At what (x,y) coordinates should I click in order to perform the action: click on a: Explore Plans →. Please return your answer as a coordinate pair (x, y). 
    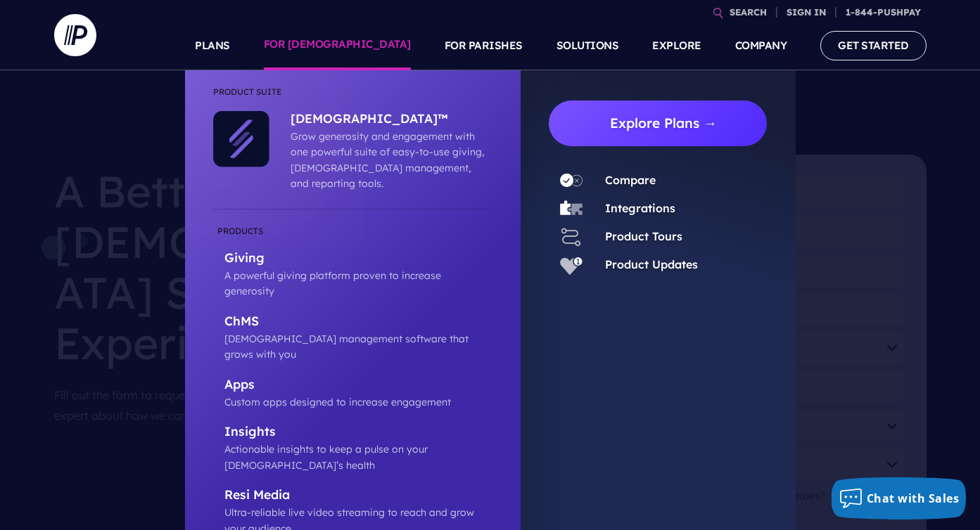
    Looking at the image, I should click on (664, 123).